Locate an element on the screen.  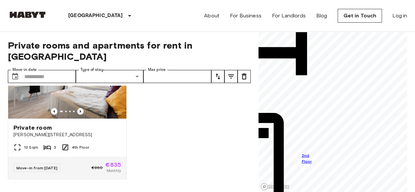
a: Blog is located at coordinates (322, 16).